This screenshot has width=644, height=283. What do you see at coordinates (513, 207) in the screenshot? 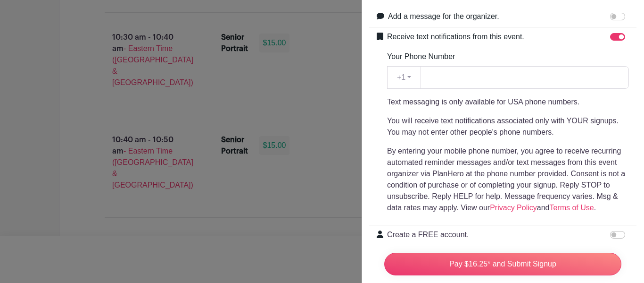
I see `a: Privacy Policy` at bounding box center [513, 207].